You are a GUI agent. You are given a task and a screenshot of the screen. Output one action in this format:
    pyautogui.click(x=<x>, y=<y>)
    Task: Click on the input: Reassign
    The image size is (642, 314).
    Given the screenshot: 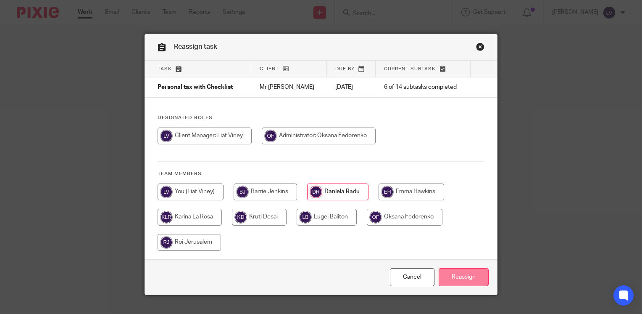 What is the action you would take?
    pyautogui.click(x=464, y=277)
    